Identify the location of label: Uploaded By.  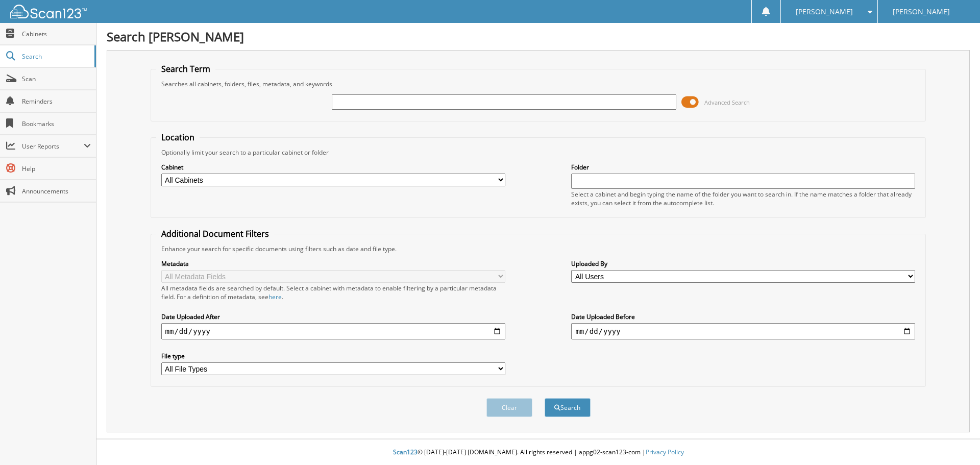
(743, 263).